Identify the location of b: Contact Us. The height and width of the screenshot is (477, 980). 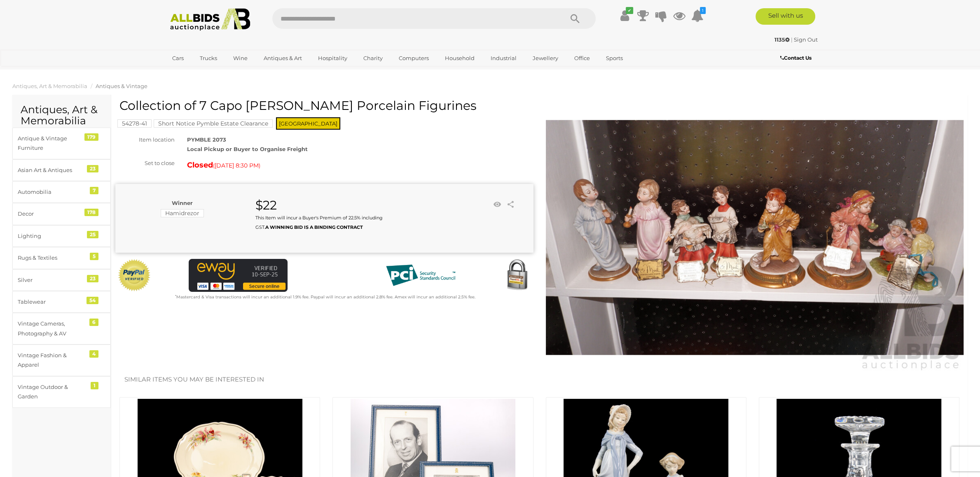
(795, 58).